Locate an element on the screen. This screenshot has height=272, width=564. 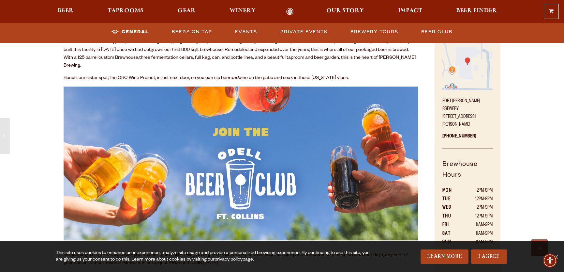
a: I Agree is located at coordinates (489, 256).